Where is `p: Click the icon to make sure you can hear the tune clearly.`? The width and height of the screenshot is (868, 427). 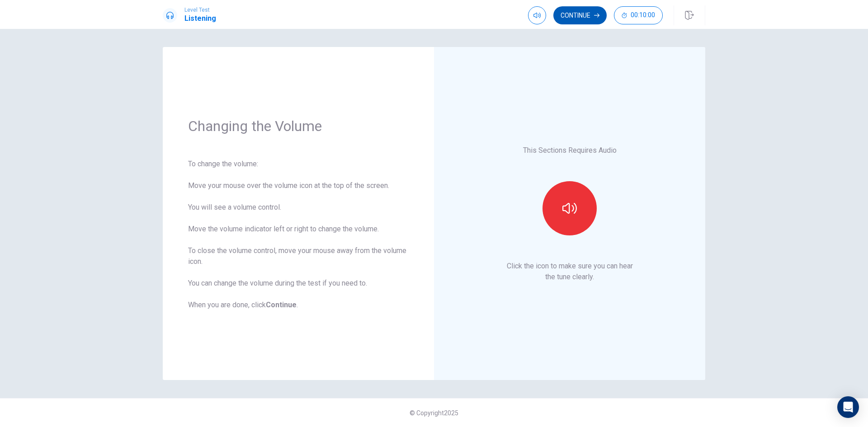
p: Click the icon to make sure you can hear the tune clearly. is located at coordinates (570, 272).